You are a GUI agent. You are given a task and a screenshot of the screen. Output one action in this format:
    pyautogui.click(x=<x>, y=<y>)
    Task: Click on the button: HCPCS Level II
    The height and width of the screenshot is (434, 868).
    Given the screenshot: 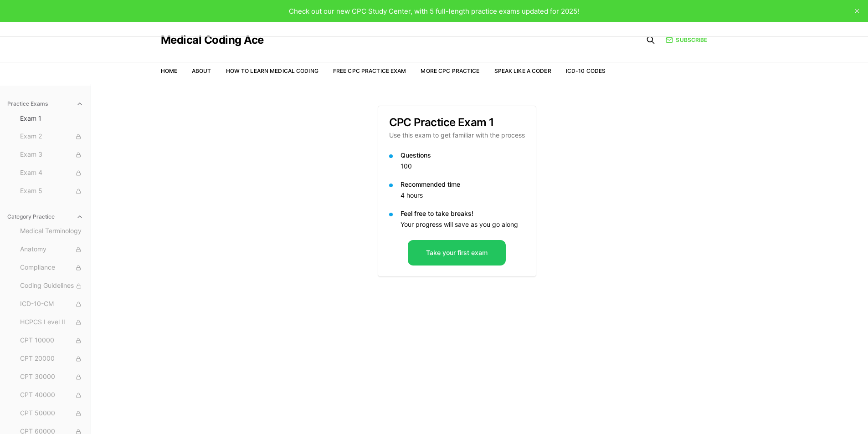 What is the action you would take?
    pyautogui.click(x=52, y=322)
    